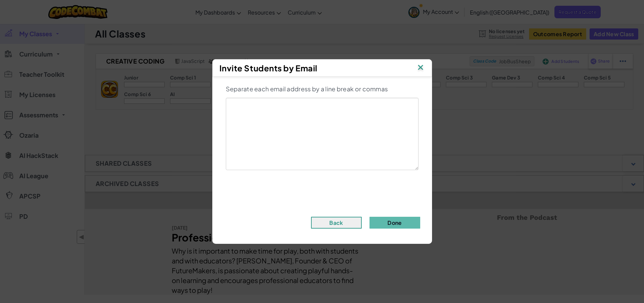 The width and height of the screenshot is (644, 303). I want to click on span: Separate each email address by a line break or commas, so click(307, 89).